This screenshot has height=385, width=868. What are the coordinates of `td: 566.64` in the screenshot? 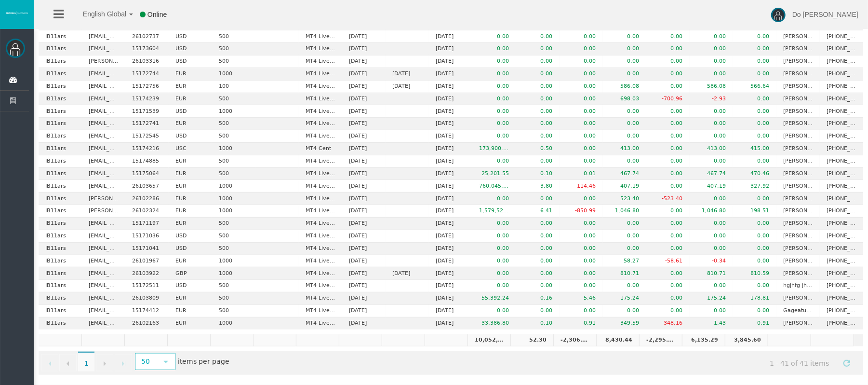 It's located at (755, 87).